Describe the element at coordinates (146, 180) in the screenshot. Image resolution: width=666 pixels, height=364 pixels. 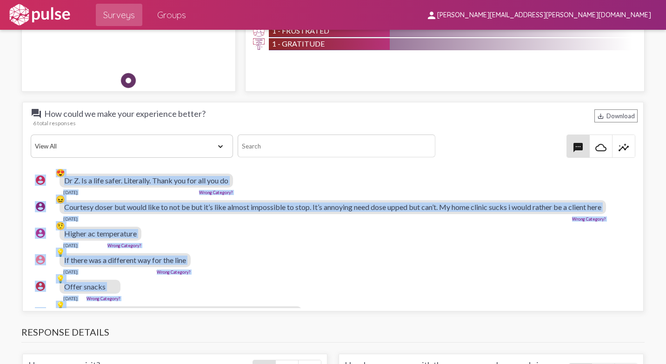
I see `span: Dr Z. Is a life safer. Literally. Thank you for all you do` at that location.